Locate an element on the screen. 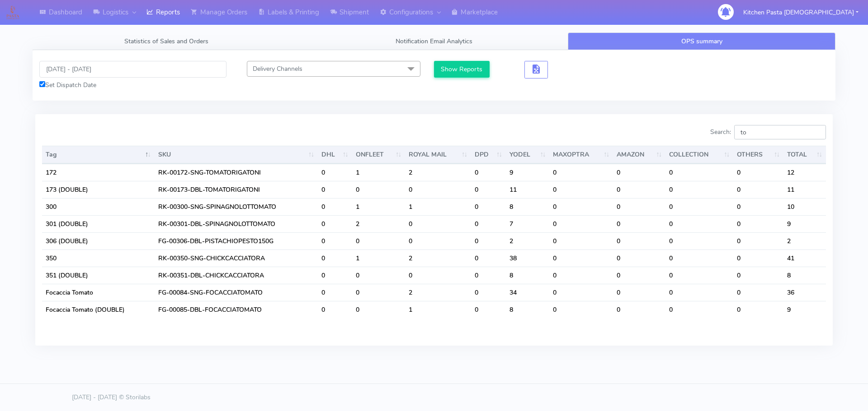 The height and width of the screenshot is (411, 868). td: 7 is located at coordinates (527, 224).